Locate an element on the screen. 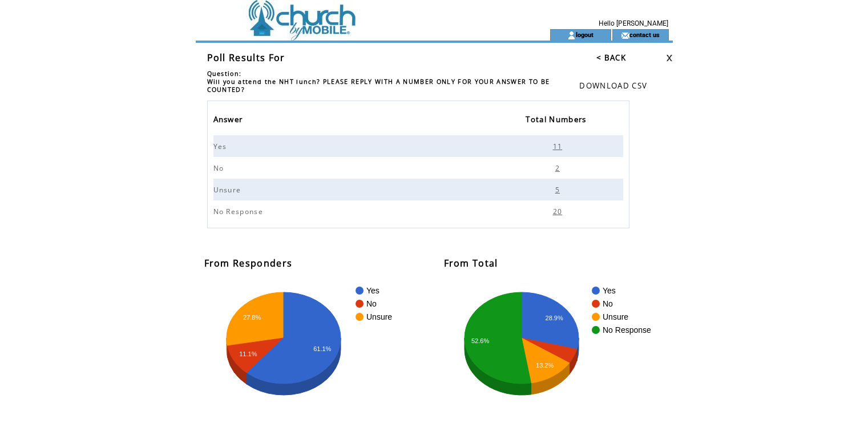 The image size is (868, 443). span: 20 is located at coordinates (559, 211).